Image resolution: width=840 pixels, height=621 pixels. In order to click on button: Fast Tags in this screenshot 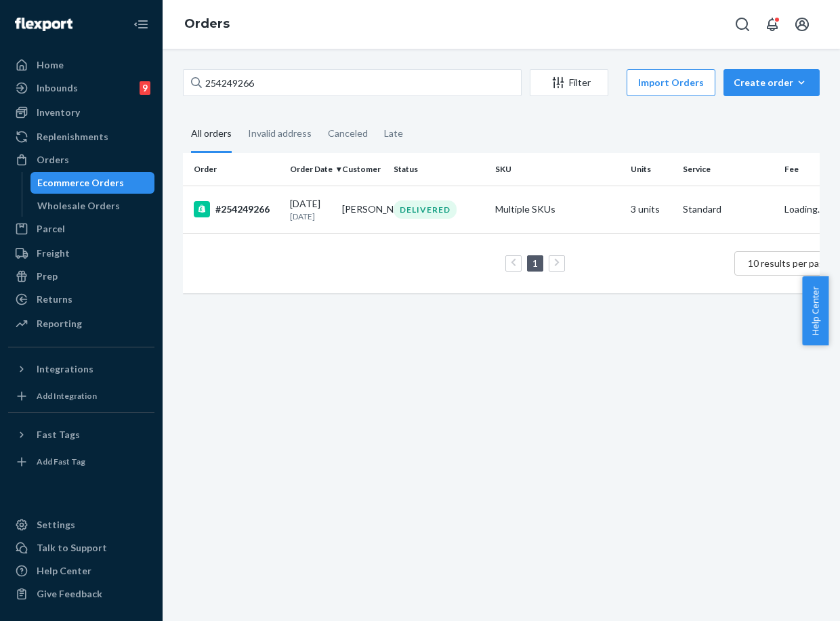, I will do `click(81, 435)`.